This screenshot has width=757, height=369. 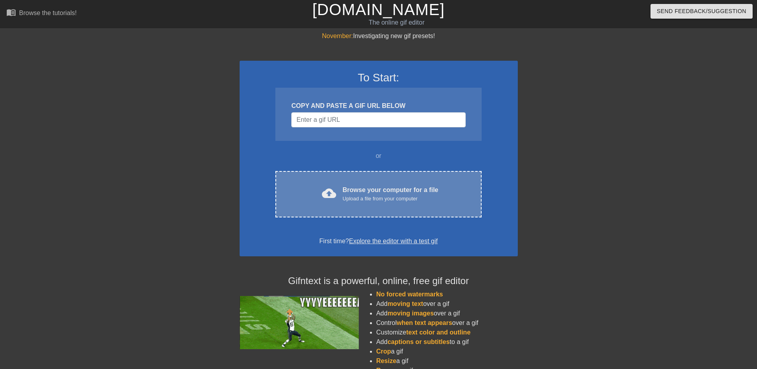 I want to click on a: Browse the tutorials!, so click(x=41, y=14).